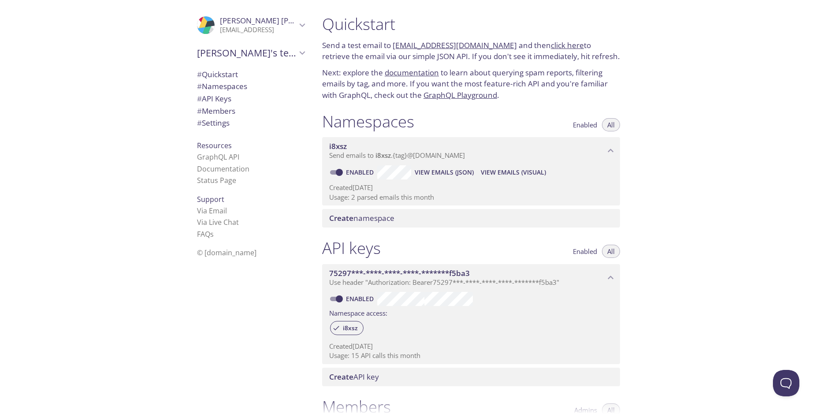 The width and height of the screenshot is (817, 414). I want to click on div: Team Settings, so click(251, 123).